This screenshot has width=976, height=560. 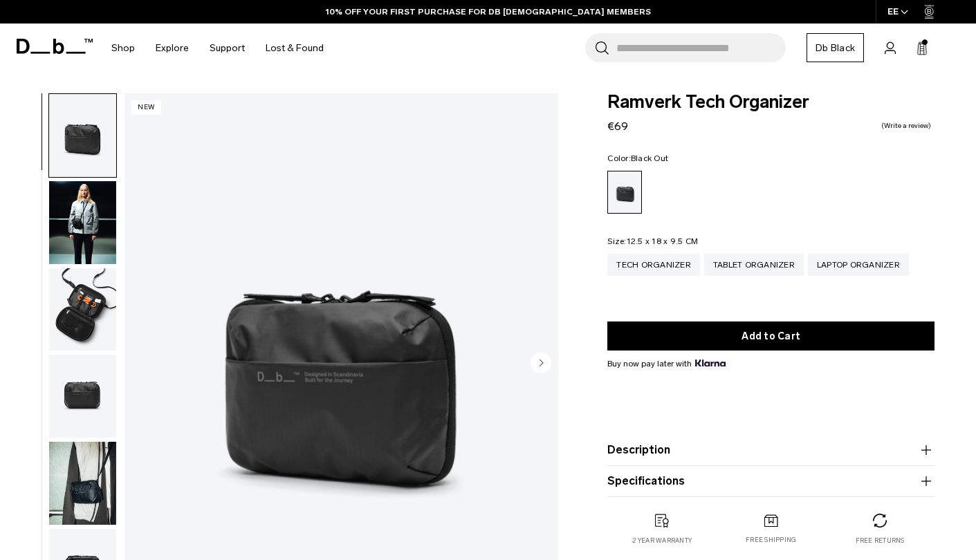 What do you see at coordinates (652, 241) in the screenshot?
I see `legend: Size:` at bounding box center [652, 241].